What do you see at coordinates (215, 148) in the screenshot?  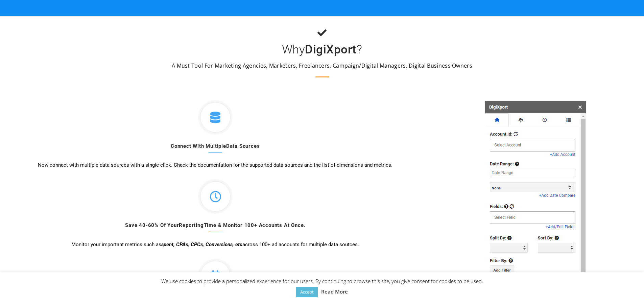 I see `h4: Connect With Multiple` at bounding box center [215, 148].